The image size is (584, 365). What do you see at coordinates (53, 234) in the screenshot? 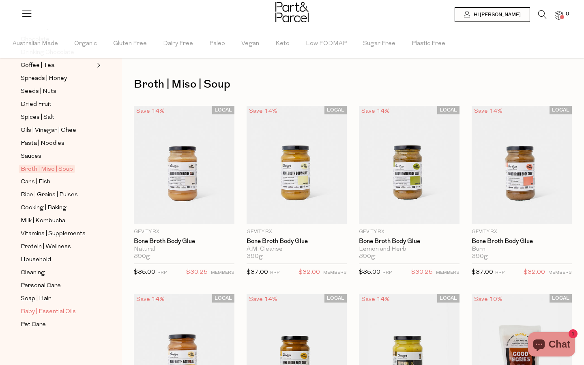
I see `span: Vitamins | Supplements` at bounding box center [53, 234].